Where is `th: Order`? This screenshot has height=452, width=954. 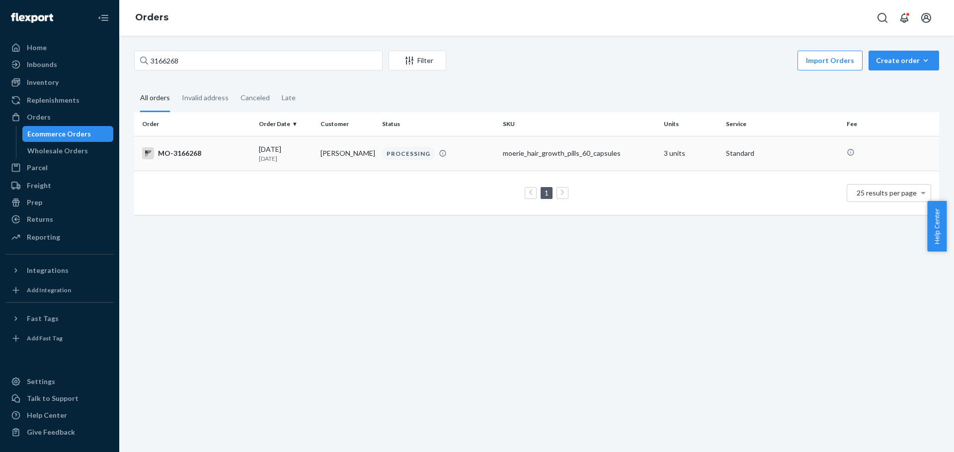
th: Order is located at coordinates (194, 124).